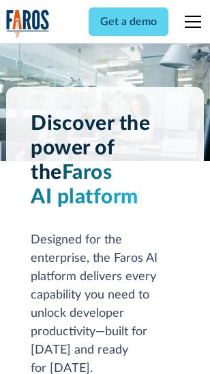 The image size is (210, 374). What do you see at coordinates (128, 22) in the screenshot?
I see `a: Get a demo` at bounding box center [128, 22].